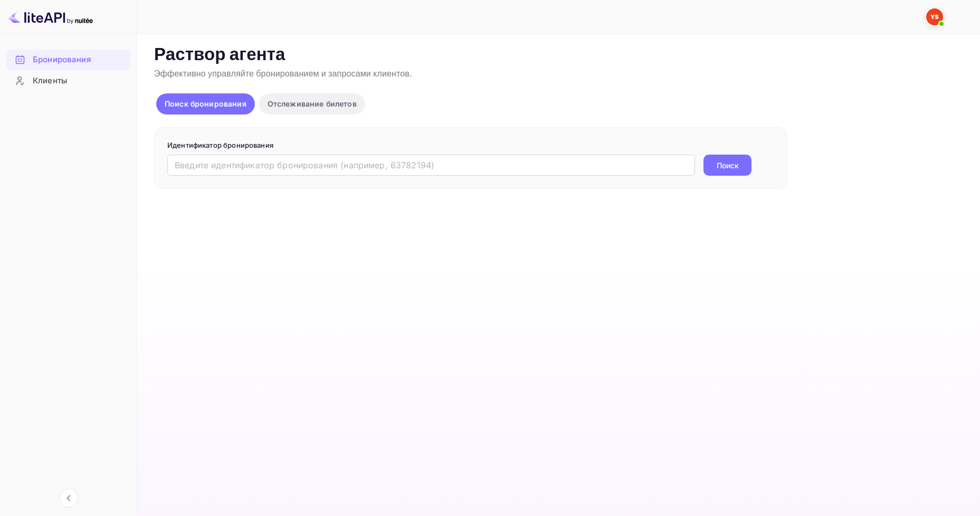  What do you see at coordinates (68, 60) in the screenshot?
I see `div: Бронирования` at bounding box center [68, 60].